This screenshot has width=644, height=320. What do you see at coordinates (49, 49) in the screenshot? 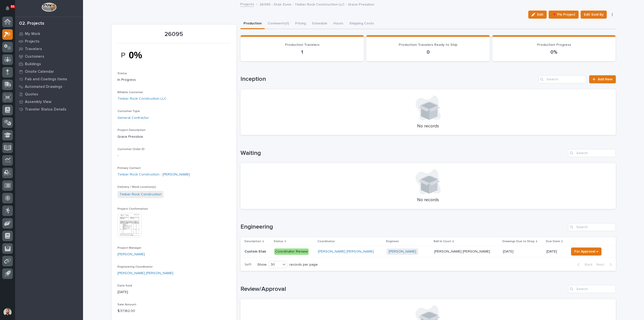
I see `a: Travelers` at bounding box center [49, 49].